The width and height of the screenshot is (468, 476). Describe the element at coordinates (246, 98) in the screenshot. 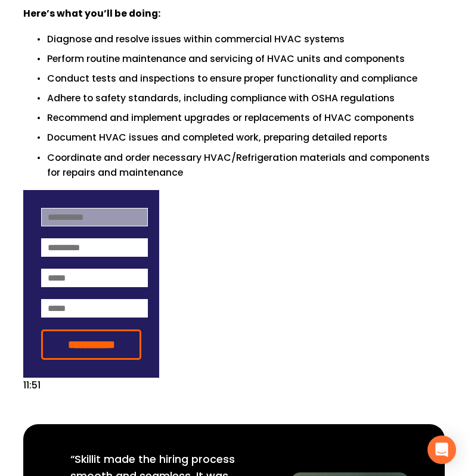

I see `p: Adhere to safety standards, including compliance with OSHA regulations` at that location.